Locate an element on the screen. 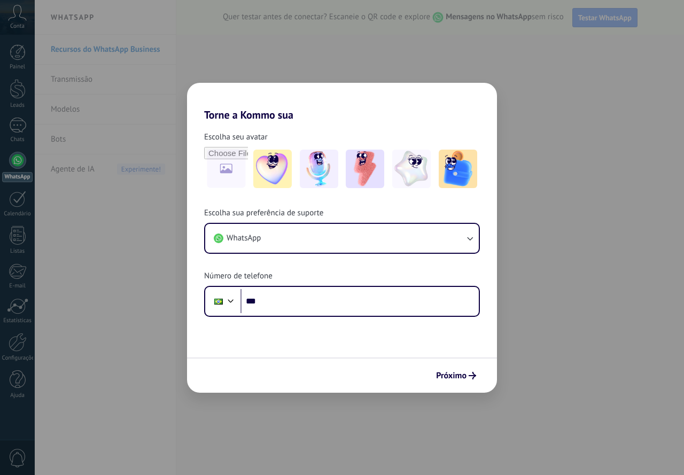 The width and height of the screenshot is (684, 475). h2: Torne a Kommo sua is located at coordinates (342, 102).